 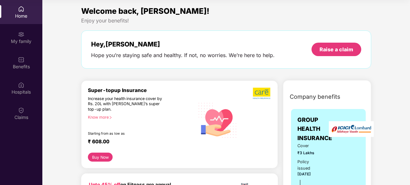 What do you see at coordinates (21, 85) in the screenshot?
I see `img: svg+xml;base64,PHN2ZyBpZD0iSG9zcGl0YWxzIiB4bWxucz0iaHR0cDovL3d3dy53My5vcmcvMjAwMC9zdmciIHdpZHRoPS...` at bounding box center [21, 85].